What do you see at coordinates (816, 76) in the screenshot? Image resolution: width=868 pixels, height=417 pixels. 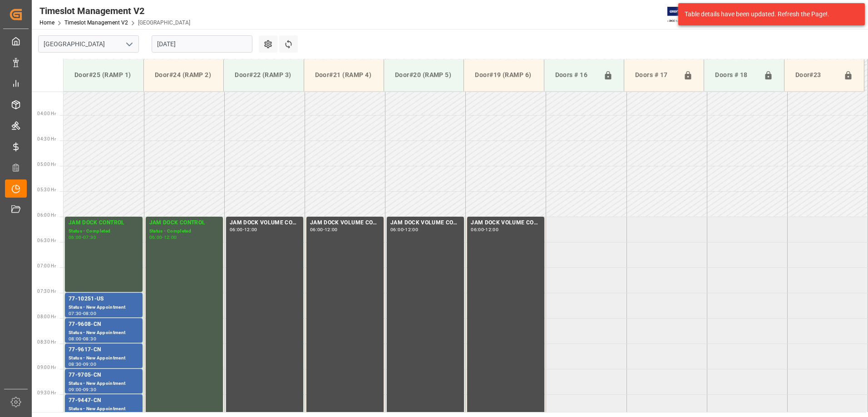 I see `div: Door#23` at bounding box center [816, 76].